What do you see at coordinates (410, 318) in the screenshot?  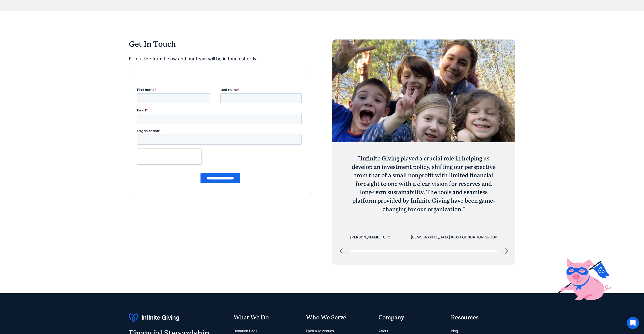 I see `div: Company` at bounding box center [410, 318].